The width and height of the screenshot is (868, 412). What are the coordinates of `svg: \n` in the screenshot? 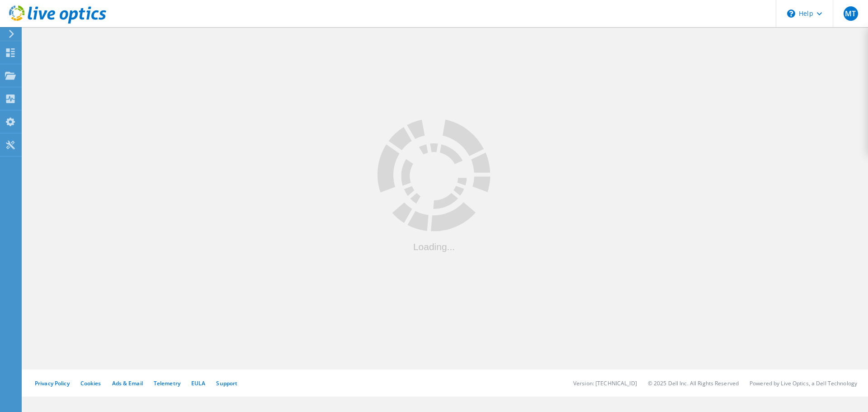 It's located at (791, 13).